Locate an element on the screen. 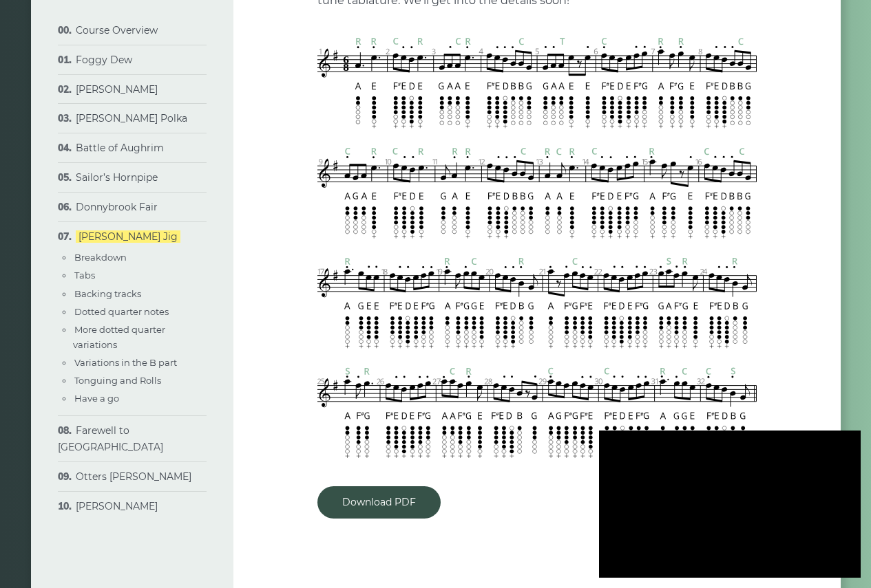 This screenshot has width=871, height=588. a: Tonguing and Rolls is located at coordinates (118, 380).